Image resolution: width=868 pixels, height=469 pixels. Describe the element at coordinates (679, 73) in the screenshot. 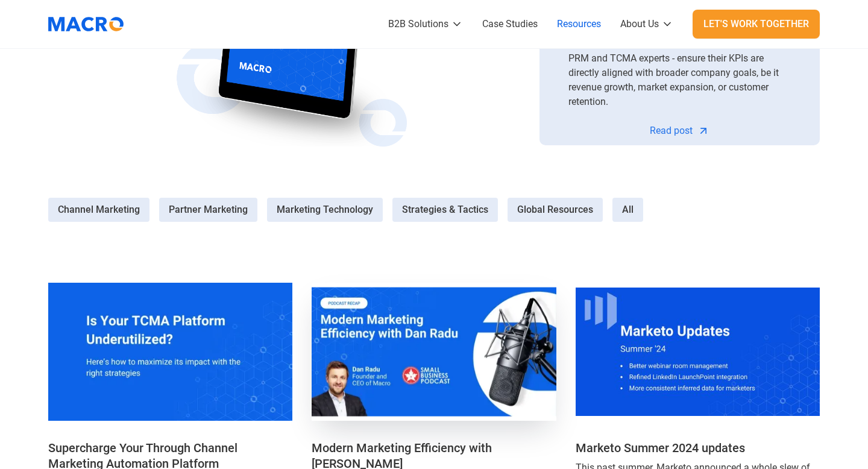

I see `div: High-performing partner marketers - such Macro's PRM and TCMA experts - ensure their KPIs are dir...` at that location.